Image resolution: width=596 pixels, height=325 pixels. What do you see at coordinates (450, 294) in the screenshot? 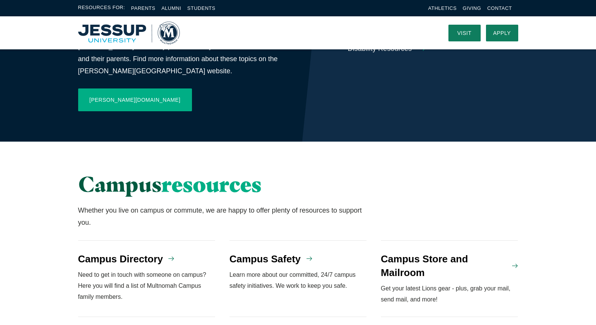
I see `p: Get your latest Lions gear - plus, grab your mail, send mail, and more!` at bounding box center [450, 294].